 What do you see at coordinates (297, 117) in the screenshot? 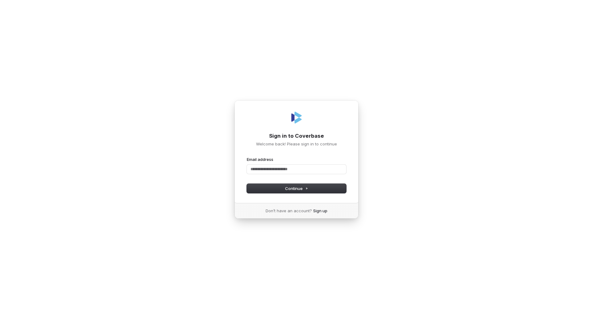
I see `img: Coverbase` at bounding box center [297, 117].